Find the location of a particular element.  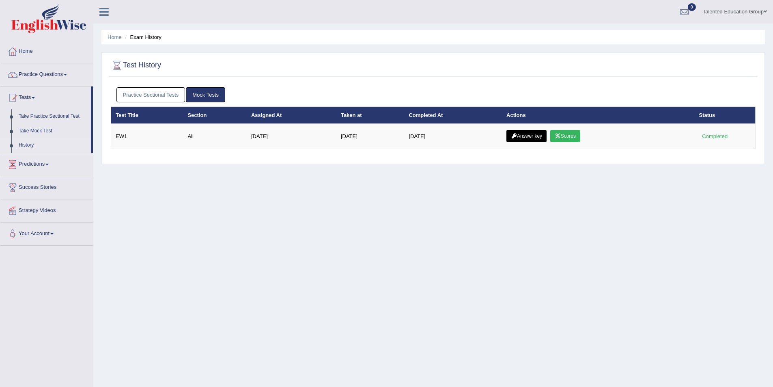

a: Tests is located at coordinates (45, 97).